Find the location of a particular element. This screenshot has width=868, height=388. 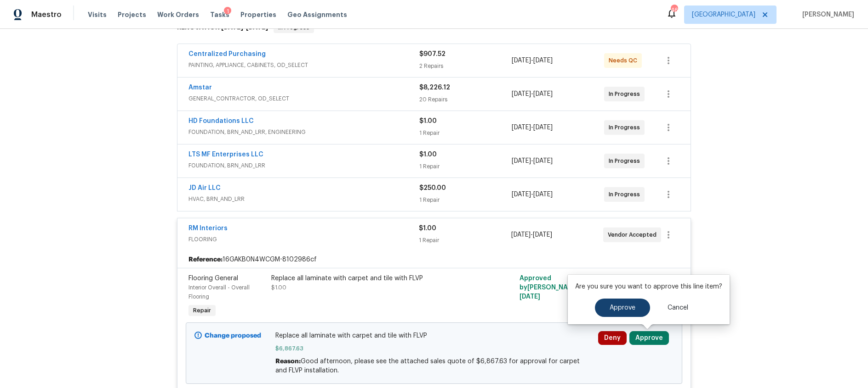

button: Cancel is located at coordinates (678, 308).